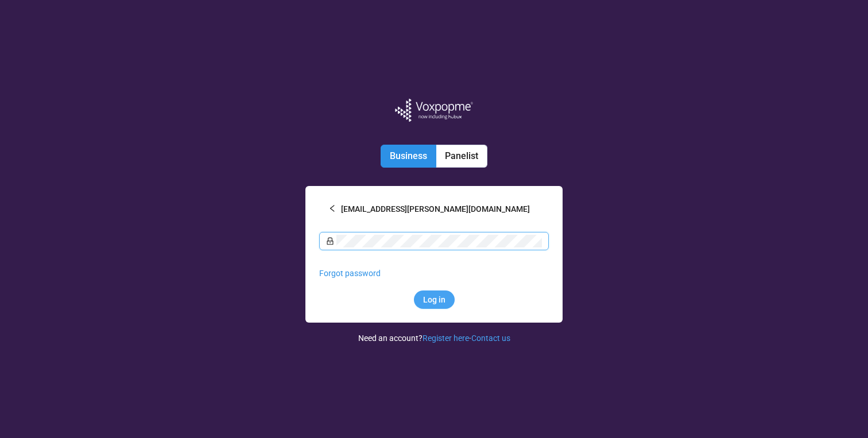  I want to click on span: lock, so click(330, 241).